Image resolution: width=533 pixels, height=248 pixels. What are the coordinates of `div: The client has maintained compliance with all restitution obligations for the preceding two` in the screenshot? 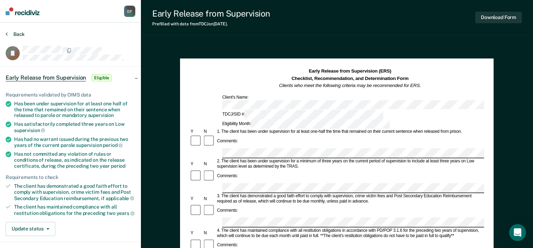 It's located at (75, 210).